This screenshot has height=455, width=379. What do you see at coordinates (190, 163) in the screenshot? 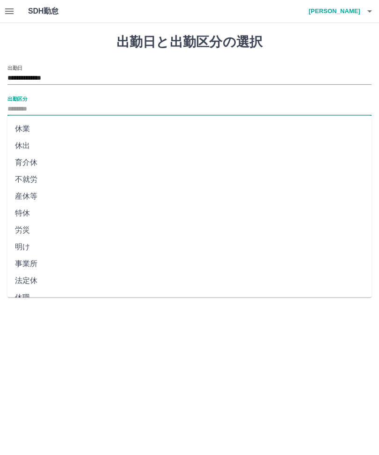
I see `li: 育介休` at bounding box center [190, 163].